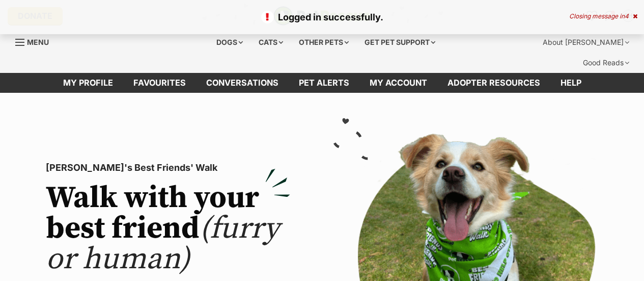  Describe the element at coordinates (324, 42) in the screenshot. I see `div: Other pets` at that location.